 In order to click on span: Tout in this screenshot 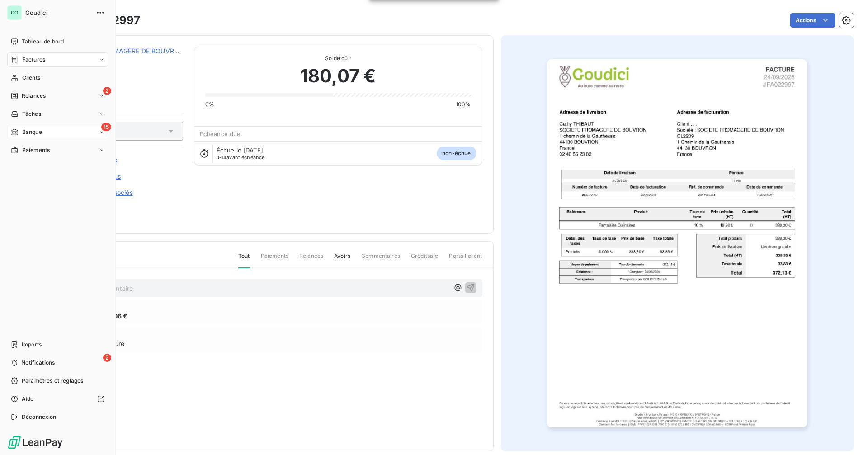, I will do `click(244, 260)`.